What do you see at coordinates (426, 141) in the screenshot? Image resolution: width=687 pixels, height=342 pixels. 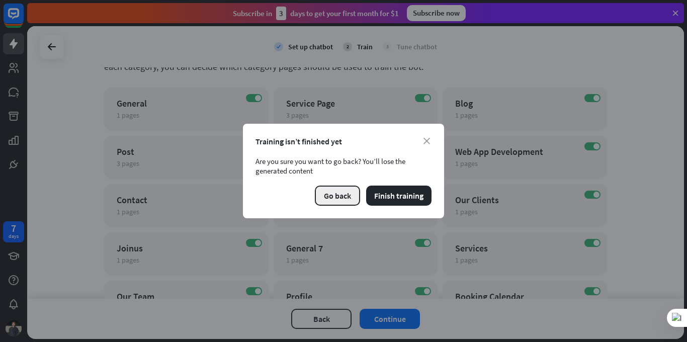 I see `i: close` at bounding box center [426, 141].